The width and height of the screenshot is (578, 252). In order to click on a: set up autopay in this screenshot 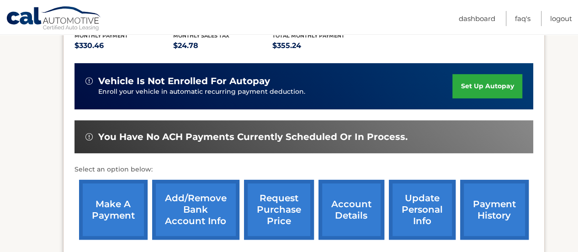, I will do `click(487, 86)`.